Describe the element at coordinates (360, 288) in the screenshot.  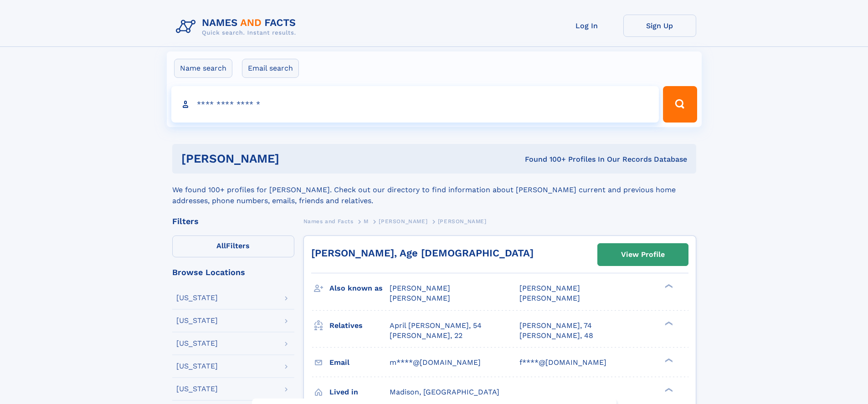
I see `h3: Also known as` at that location.